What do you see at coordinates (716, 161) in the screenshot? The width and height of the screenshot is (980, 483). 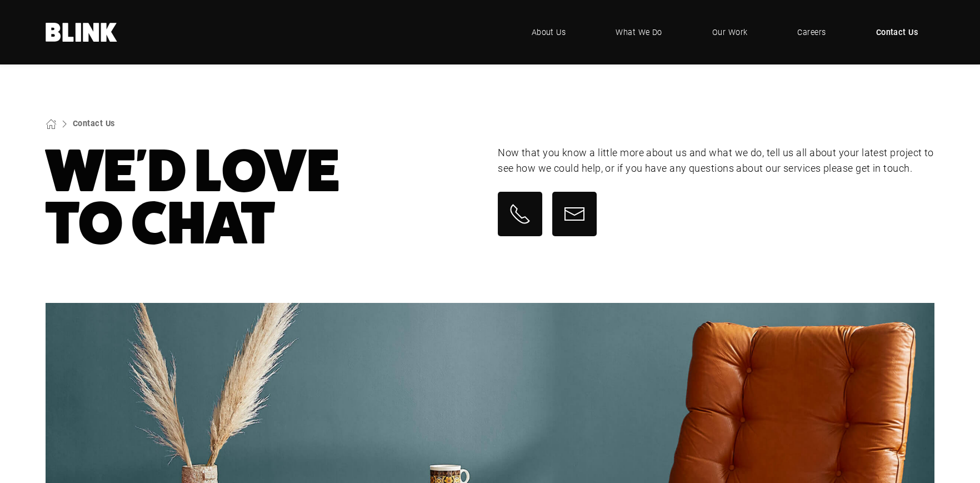 I see `p: Now that you know a little more about us and what we do, tell us all about your latest project to...` at bounding box center [716, 161].